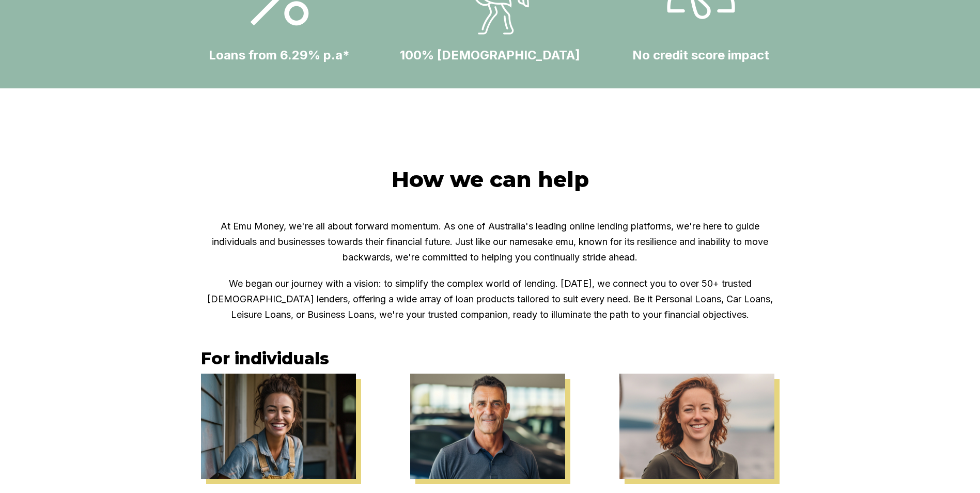 This screenshot has height=493, width=980. I want to click on img: Car Loans, so click(487, 426).